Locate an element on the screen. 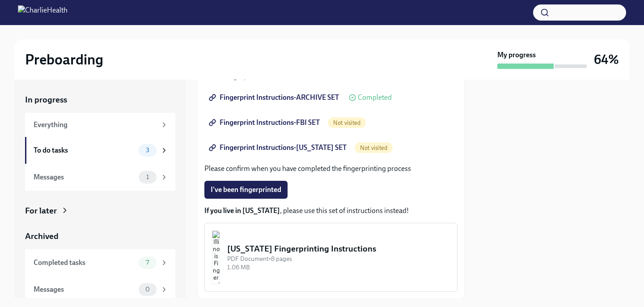 The height and width of the screenshot is (307, 644). div: Archived is located at coordinates (100, 236).